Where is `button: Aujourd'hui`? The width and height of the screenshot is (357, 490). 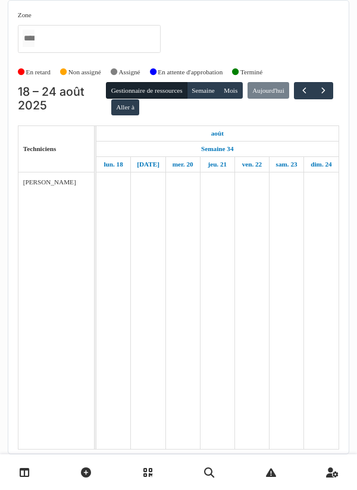
button: Aujourd'hui is located at coordinates (268, 90).